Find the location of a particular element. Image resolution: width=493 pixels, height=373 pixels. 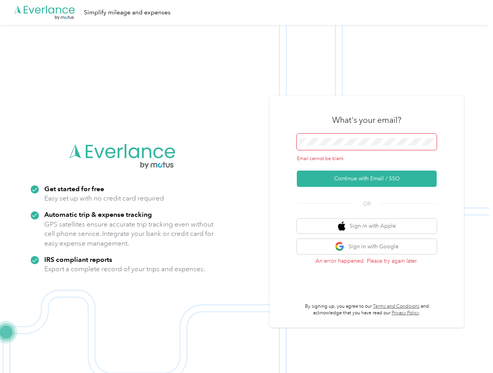

img: google logo is located at coordinates (340, 247).